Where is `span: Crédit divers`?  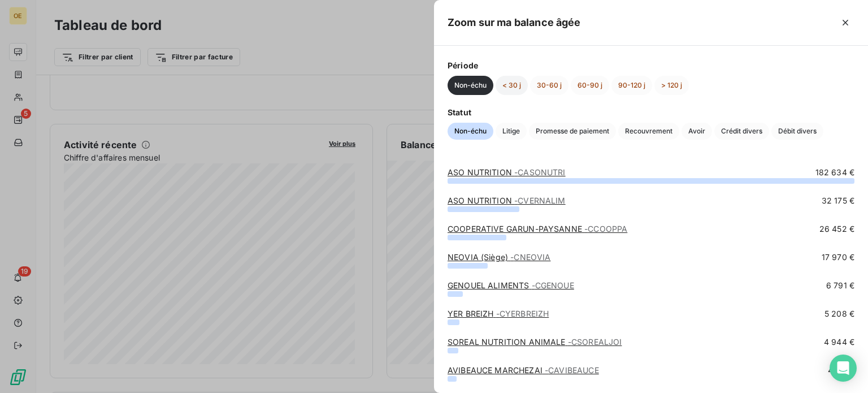 span: Crédit divers is located at coordinates (741, 131).